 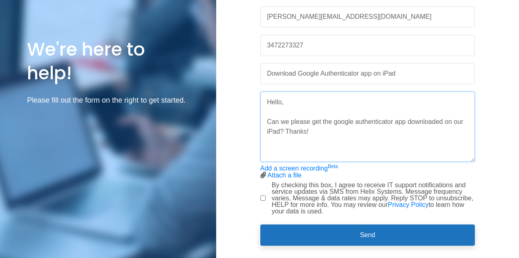 I want to click on a: Privacy Policy, so click(x=408, y=204).